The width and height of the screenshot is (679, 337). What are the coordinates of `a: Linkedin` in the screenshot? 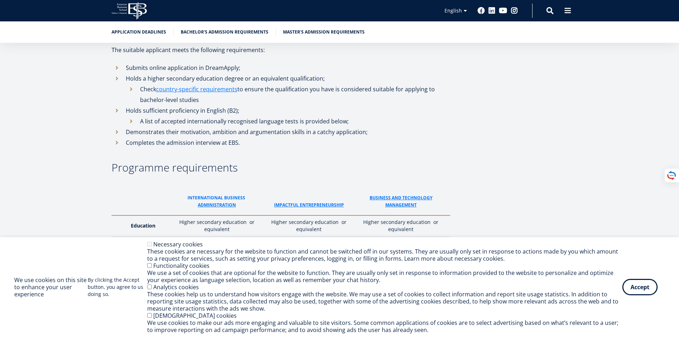 It's located at (492, 11).